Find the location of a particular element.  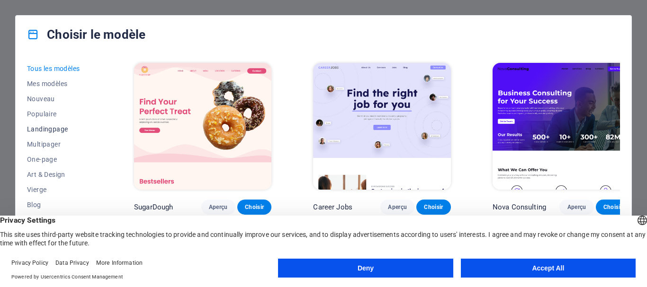

img: Career Jobs is located at coordinates (382, 126).